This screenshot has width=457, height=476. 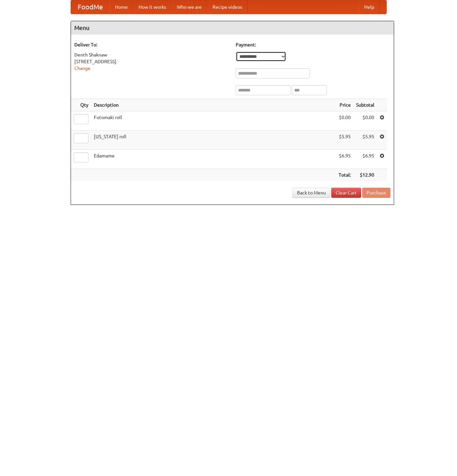 I want to click on a: Clear Cart, so click(x=346, y=193).